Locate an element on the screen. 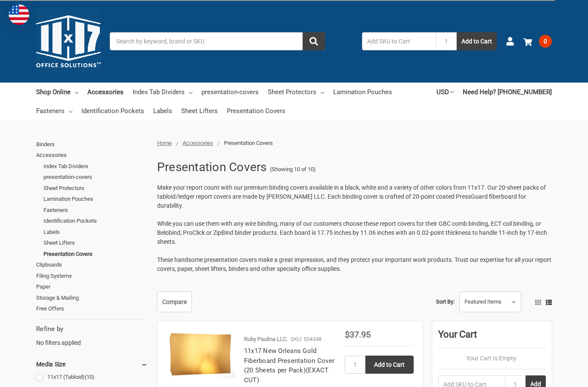 The width and height of the screenshot is (588, 387). span: $37.95 is located at coordinates (358, 335).